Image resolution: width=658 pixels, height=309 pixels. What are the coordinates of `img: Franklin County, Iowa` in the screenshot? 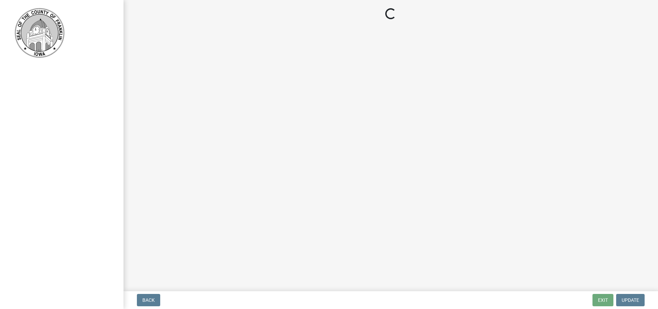 It's located at (39, 33).